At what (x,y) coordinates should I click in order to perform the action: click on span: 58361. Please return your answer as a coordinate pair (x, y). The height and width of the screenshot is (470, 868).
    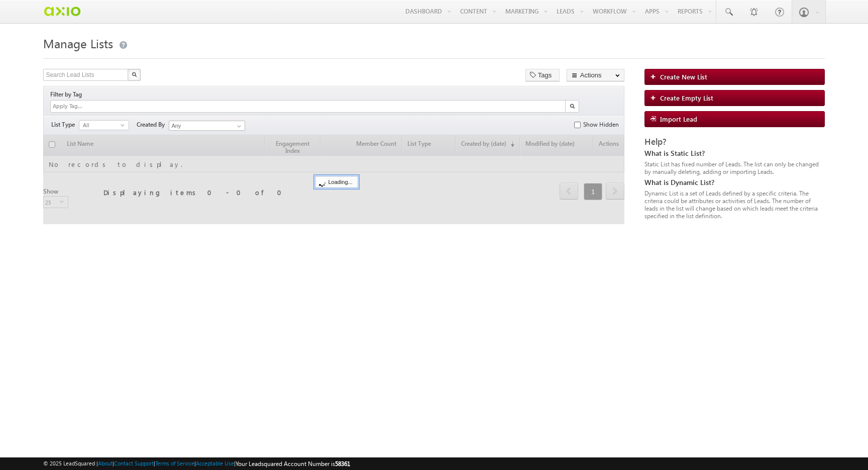
    Looking at the image, I should click on (343, 464).